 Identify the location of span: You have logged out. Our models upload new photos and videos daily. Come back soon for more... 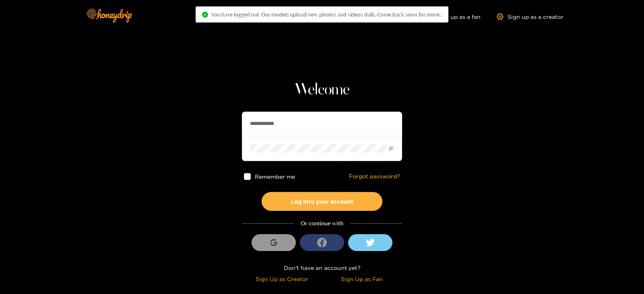
(327, 15).